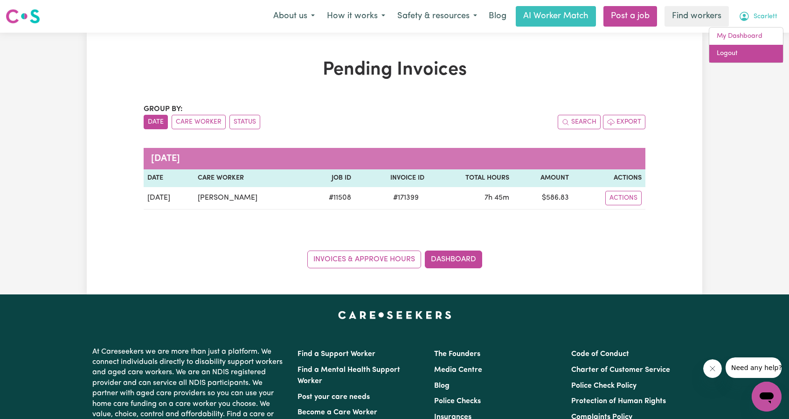 The width and height of the screenshot is (789, 419). I want to click on a: Careseekers home page, so click(394, 315).